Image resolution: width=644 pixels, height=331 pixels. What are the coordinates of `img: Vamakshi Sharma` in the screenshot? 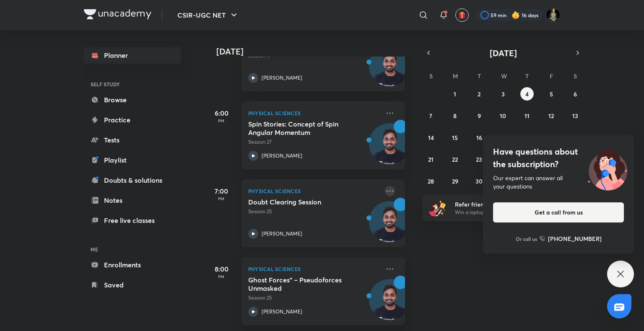 It's located at (553, 15).